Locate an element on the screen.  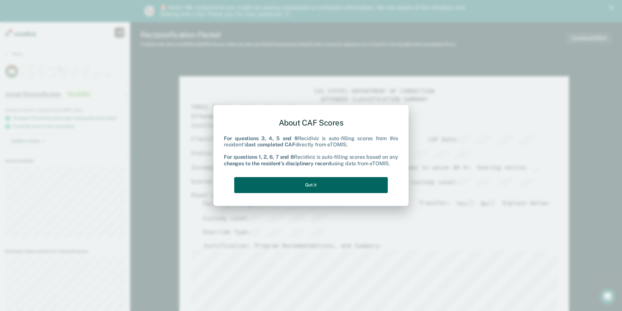
div: 🚨 Hello! We understand you might be seeing mislabeled or outdated information. We are aware of th... is located at coordinates (314, 11).